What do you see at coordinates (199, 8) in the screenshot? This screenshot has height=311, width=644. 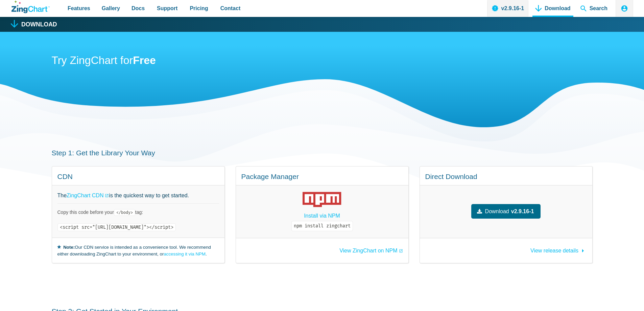 I see `span: Pricing` at bounding box center [199, 8].